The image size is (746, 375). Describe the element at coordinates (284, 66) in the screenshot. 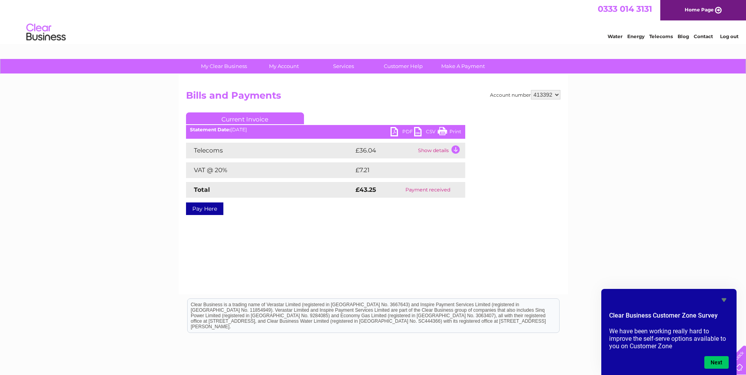

I see `a: My Account` at that location.